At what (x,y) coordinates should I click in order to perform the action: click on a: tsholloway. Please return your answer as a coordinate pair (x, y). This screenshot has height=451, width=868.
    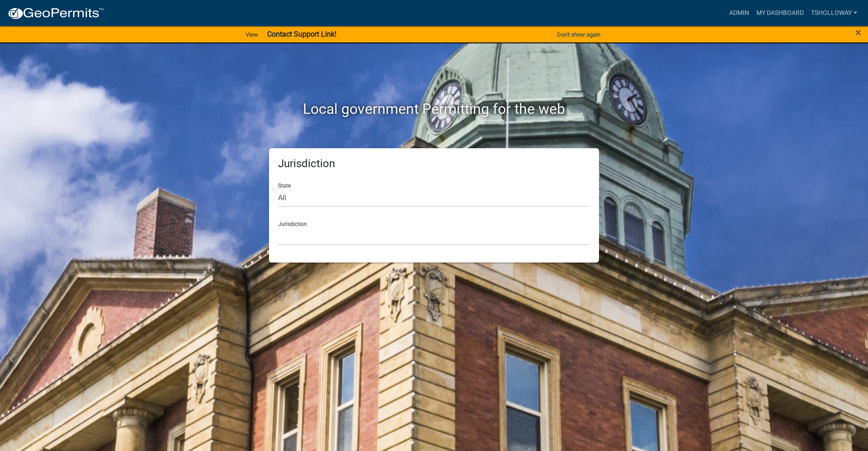
    Looking at the image, I should click on (834, 13).